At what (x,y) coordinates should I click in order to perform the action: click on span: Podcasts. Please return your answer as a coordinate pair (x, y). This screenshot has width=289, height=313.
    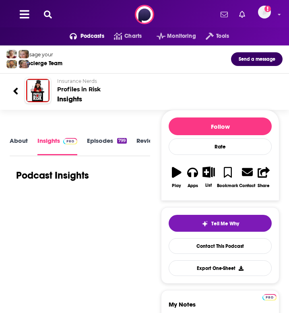
    Looking at the image, I should click on (92, 36).